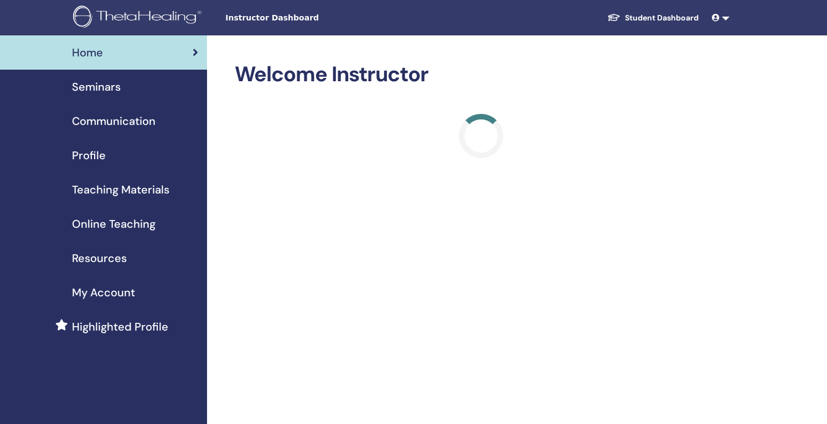 Image resolution: width=827 pixels, height=424 pixels. What do you see at coordinates (103, 293) in the screenshot?
I see `span: My Account` at bounding box center [103, 293].